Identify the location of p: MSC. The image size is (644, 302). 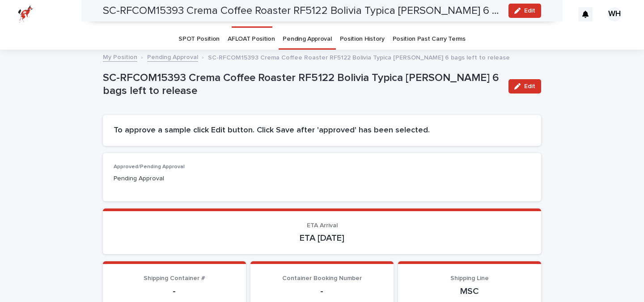
(470, 291).